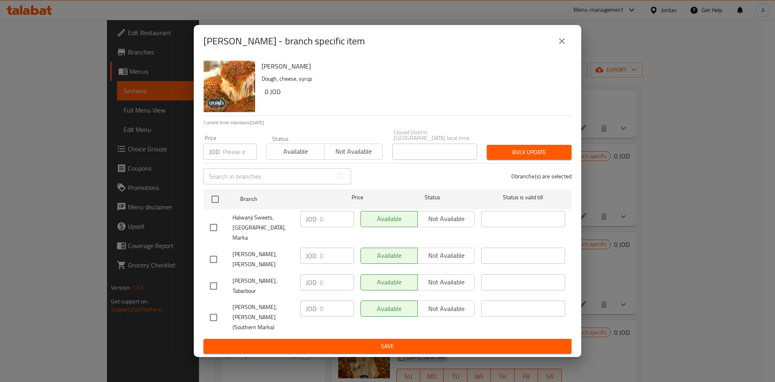 The height and width of the screenshot is (382, 775). I want to click on button: Not available, so click(353, 152).